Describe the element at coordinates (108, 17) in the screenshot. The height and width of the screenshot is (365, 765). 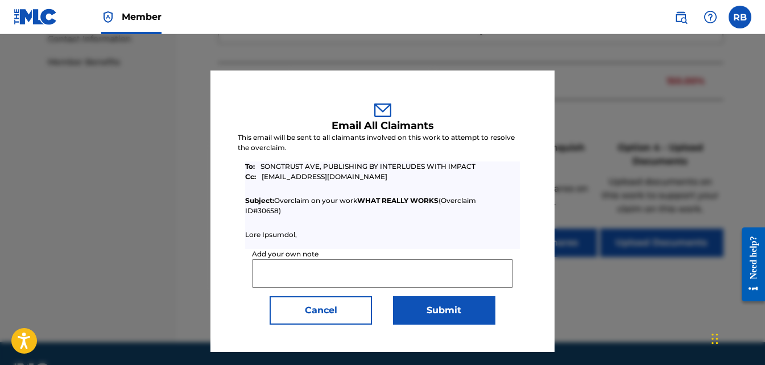
I see `img: Top Rightsholder` at that location.